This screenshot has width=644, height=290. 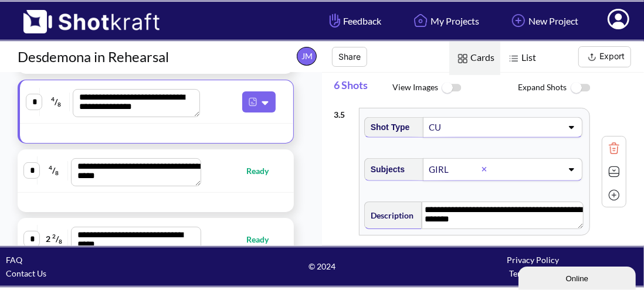 What do you see at coordinates (460, 128) in the screenshot?
I see `div: CU` at bounding box center [460, 128].